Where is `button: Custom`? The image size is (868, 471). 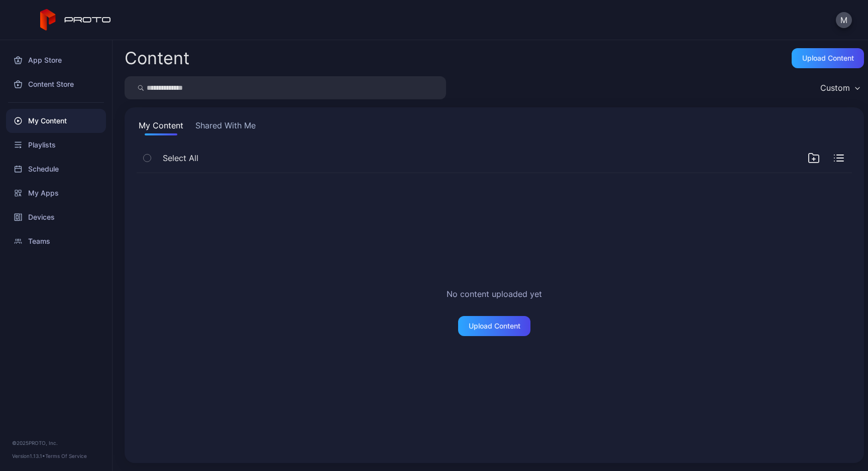
button: Custom is located at coordinates (840, 88).